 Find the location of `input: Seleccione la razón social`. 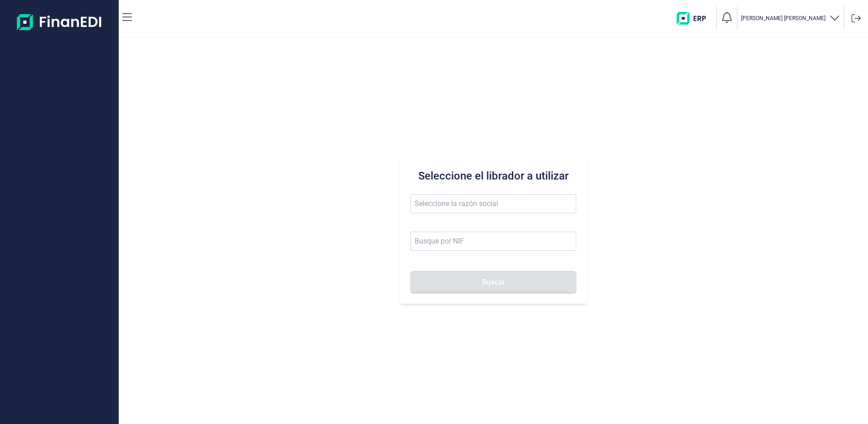

input: Seleccione la razón social is located at coordinates (494, 204).